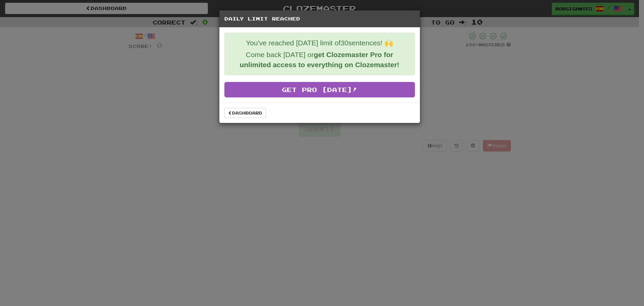 The image size is (644, 306). What do you see at coordinates (245, 113) in the screenshot?
I see `a: Dashboard` at bounding box center [245, 113].